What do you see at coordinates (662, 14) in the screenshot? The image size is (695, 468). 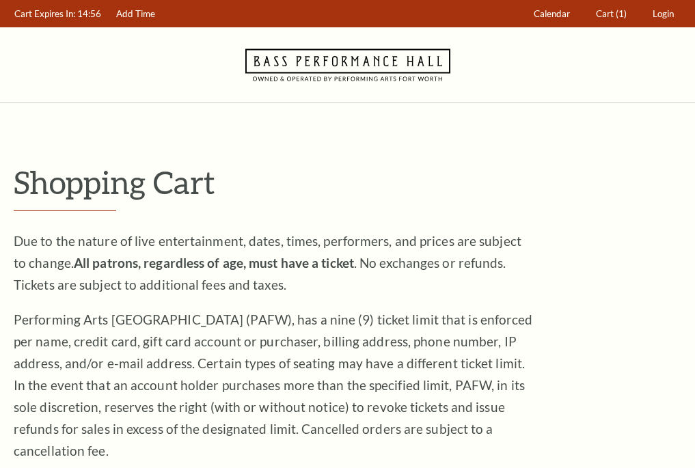 I see `span: Login` at bounding box center [662, 14].